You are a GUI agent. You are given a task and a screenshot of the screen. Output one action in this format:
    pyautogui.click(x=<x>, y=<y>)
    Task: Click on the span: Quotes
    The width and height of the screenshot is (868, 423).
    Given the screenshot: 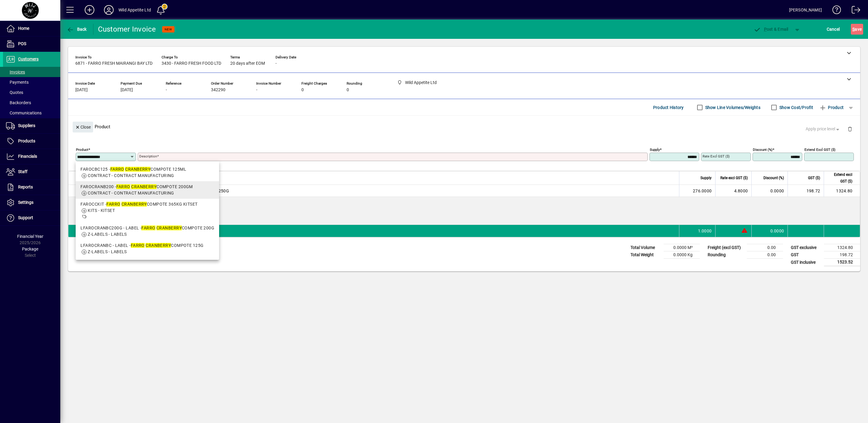 What is the action you would take?
    pyautogui.click(x=14, y=92)
    